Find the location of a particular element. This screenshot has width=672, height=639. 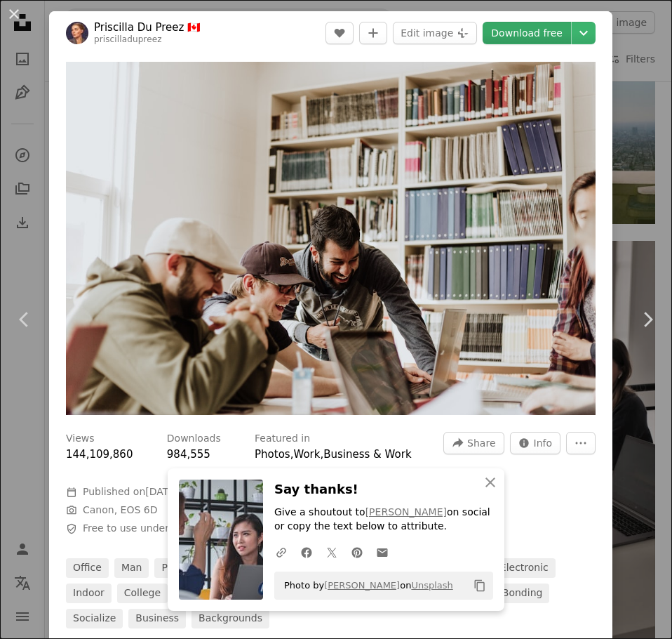

a: Share on Facebook is located at coordinates (306, 552).